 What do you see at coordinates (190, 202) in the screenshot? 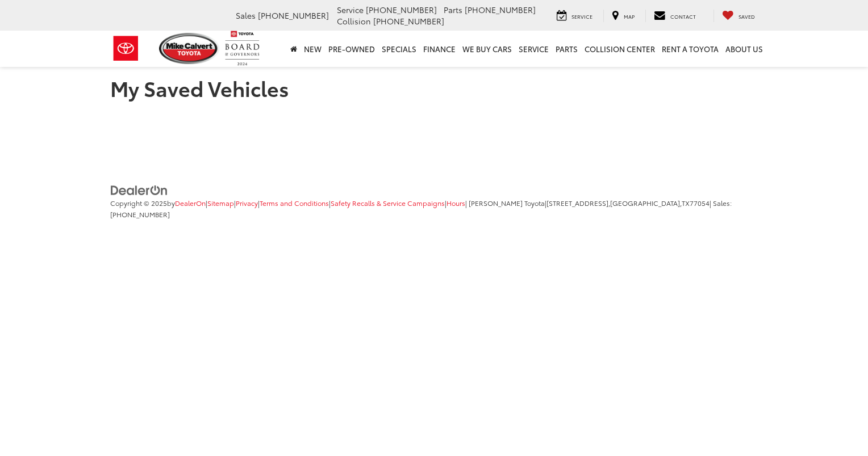
I see `a: DealerOn Home Page` at bounding box center [190, 202].